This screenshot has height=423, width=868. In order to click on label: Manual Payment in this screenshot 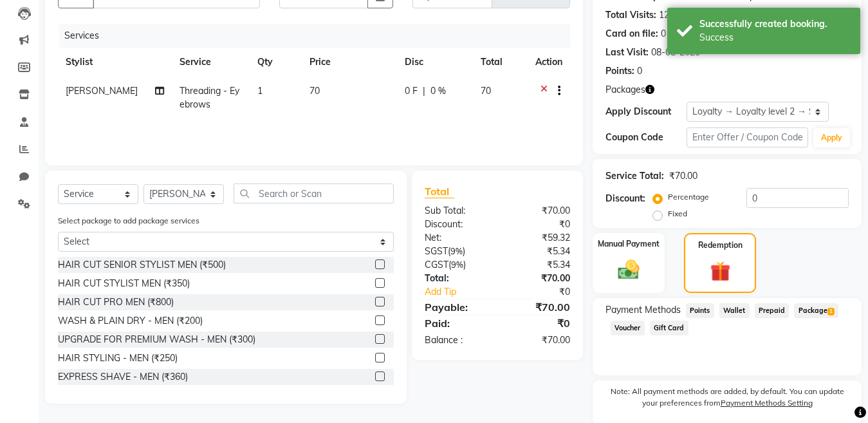, I will do `click(629, 244)`.